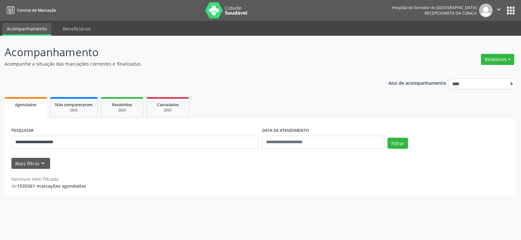 The height and width of the screenshot is (240, 521). What do you see at coordinates (48, 186) in the screenshot?
I see `div: de` at bounding box center [48, 186].